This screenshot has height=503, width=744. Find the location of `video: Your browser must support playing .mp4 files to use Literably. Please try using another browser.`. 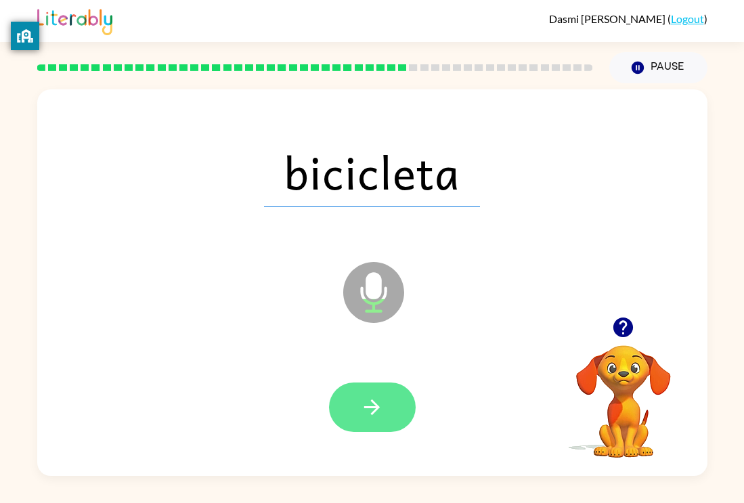

video: Your browser must support playing .mp4 files to use Literably. Please try using another browser. is located at coordinates (623, 392).